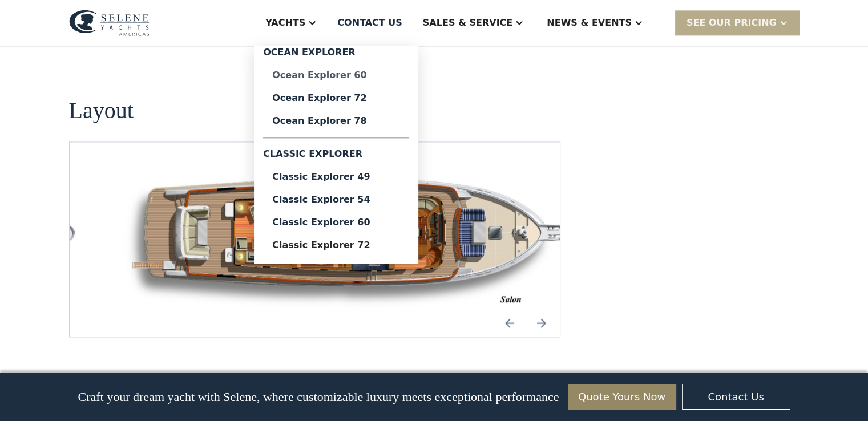 The width and height of the screenshot is (868, 421). Describe the element at coordinates (336, 177) in the screenshot. I see `a: Classic Explorer 49` at that location.